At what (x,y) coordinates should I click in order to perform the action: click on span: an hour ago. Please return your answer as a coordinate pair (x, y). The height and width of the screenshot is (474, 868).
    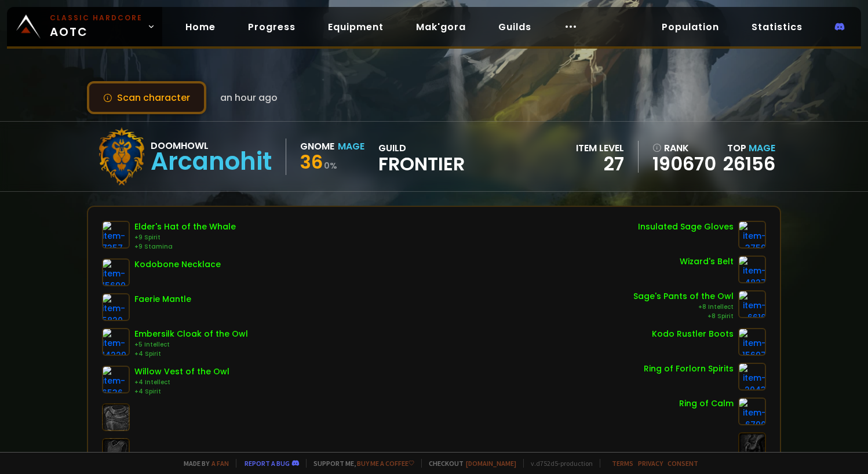
    Looking at the image, I should click on (249, 97).